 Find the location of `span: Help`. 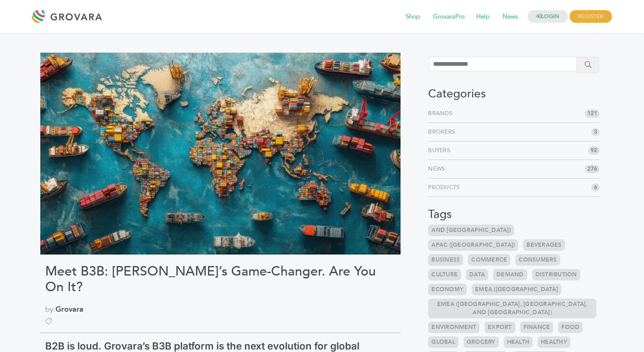

span: Help is located at coordinates (483, 17).